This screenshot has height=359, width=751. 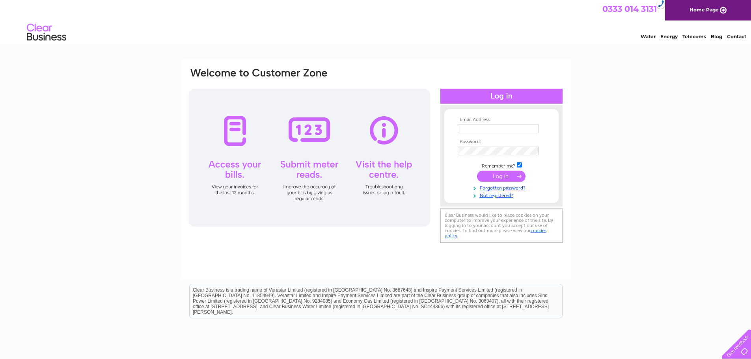 What do you see at coordinates (502, 195) in the screenshot?
I see `a: Not registered?` at bounding box center [502, 195].